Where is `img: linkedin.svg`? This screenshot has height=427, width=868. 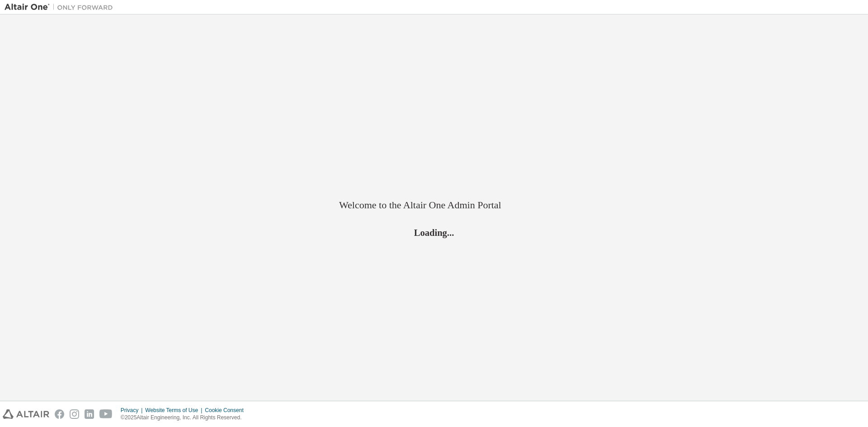 img: linkedin.svg is located at coordinates (89, 414).